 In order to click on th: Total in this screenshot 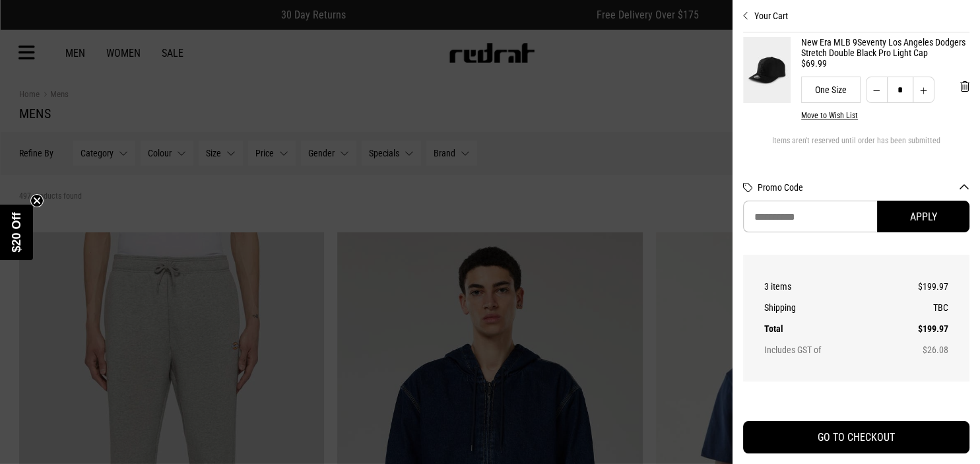, I will do `click(824, 329)`.